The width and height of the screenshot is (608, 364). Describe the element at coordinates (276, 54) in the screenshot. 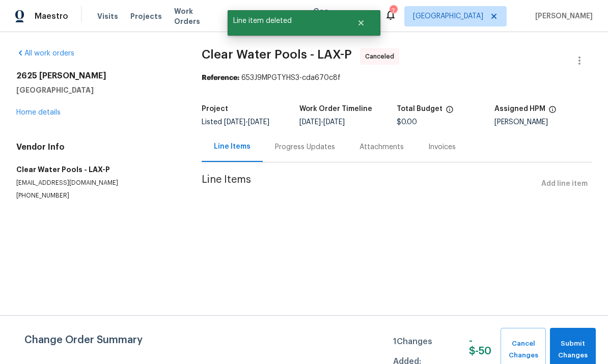

I see `span: Clear Water Pools - LAX-P` at that location.